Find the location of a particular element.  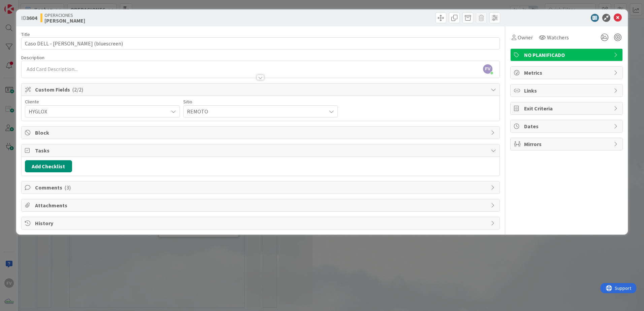

span: HYGLOX is located at coordinates (97, 111).